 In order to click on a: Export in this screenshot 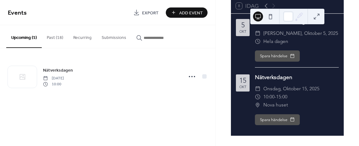, I will do `click(146, 12)`.